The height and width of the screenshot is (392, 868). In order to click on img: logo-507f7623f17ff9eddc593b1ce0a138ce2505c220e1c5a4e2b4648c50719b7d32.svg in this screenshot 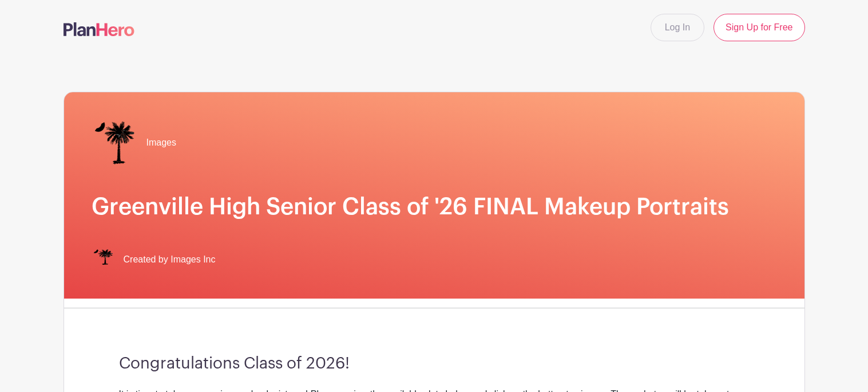, I will do `click(99, 29)`.